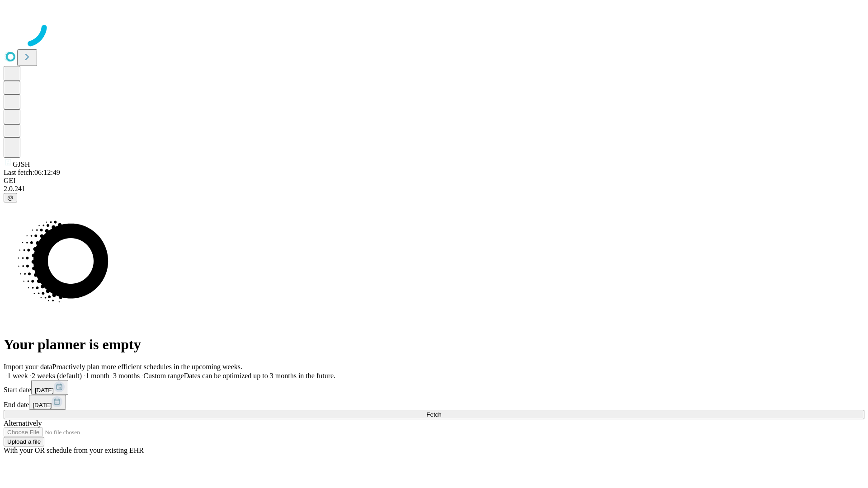 The image size is (868, 488). What do you see at coordinates (259, 375) in the screenshot?
I see `span: Dates can be optimized up to 3 months in the future.` at bounding box center [259, 375].